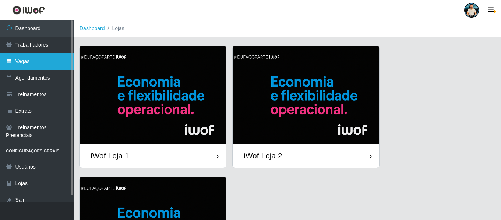 The height and width of the screenshot is (220, 501). I want to click on a: iWof Loja 2, so click(306, 107).